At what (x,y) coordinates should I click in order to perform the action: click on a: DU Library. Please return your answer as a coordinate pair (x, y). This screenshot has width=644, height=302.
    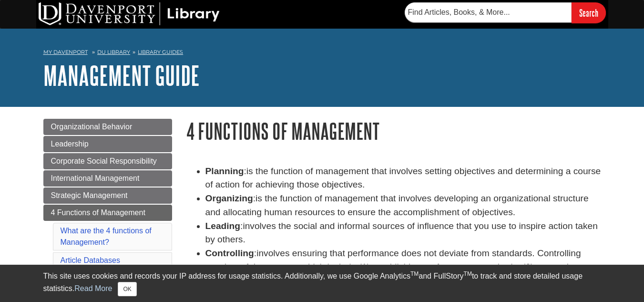
    Looking at the image, I should click on (114, 52).